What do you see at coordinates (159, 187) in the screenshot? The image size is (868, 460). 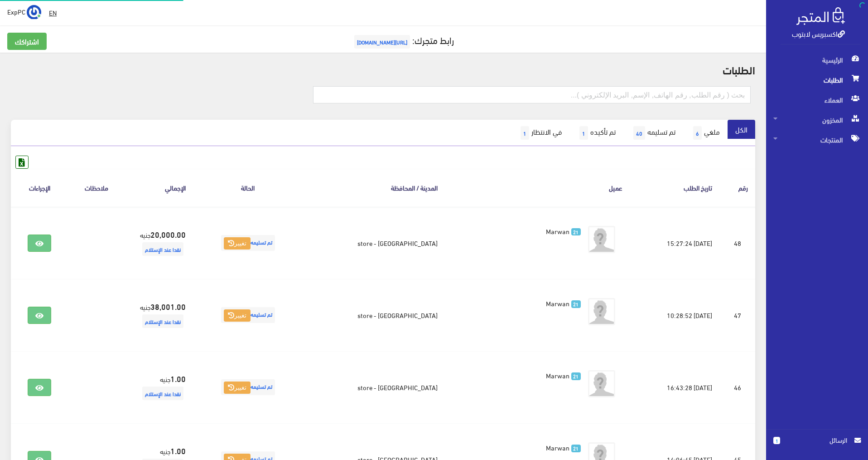 I see `th: اﻹجمالي` at bounding box center [159, 187].